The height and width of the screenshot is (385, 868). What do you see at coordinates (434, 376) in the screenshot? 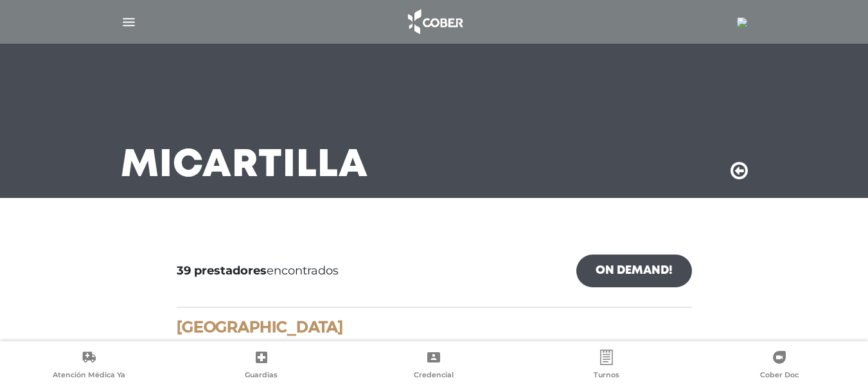
I see `span: Credencial` at bounding box center [434, 376].